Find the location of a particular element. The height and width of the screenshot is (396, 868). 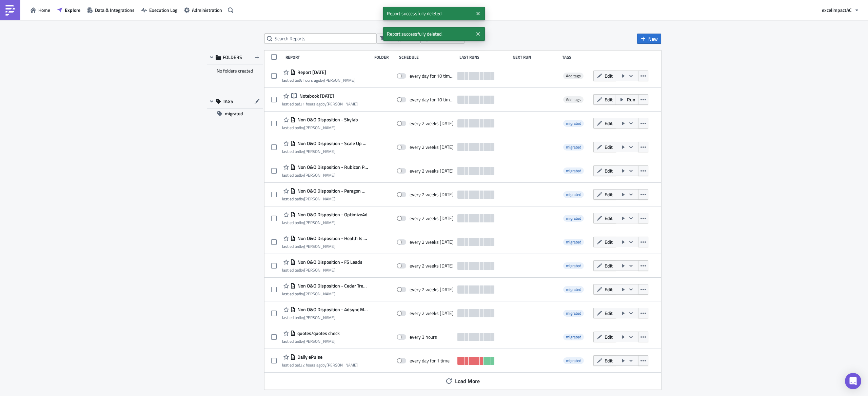

a: Administration is located at coordinates (203, 10).